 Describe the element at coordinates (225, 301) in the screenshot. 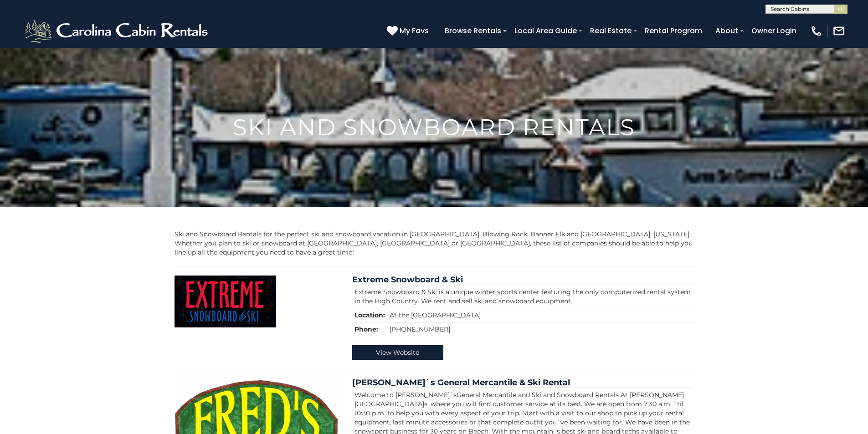

I see `img: Extreme Snowboard & Ski` at that location.